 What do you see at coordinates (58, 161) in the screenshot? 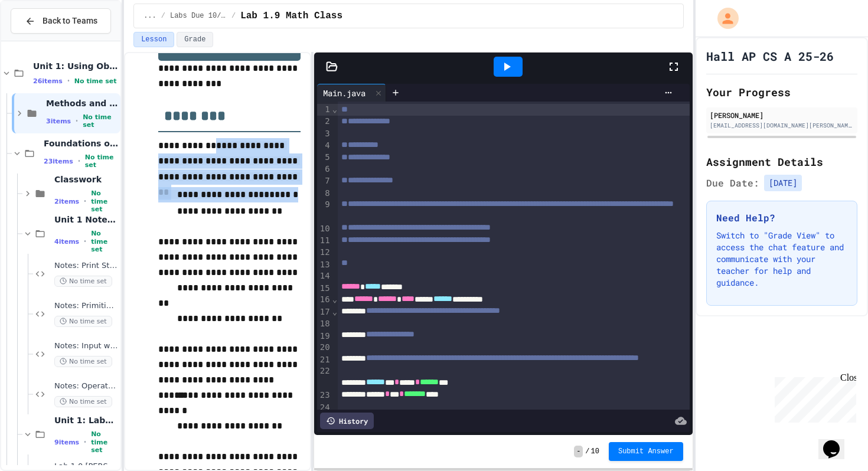
I see `span: 23 items` at bounding box center [58, 161].